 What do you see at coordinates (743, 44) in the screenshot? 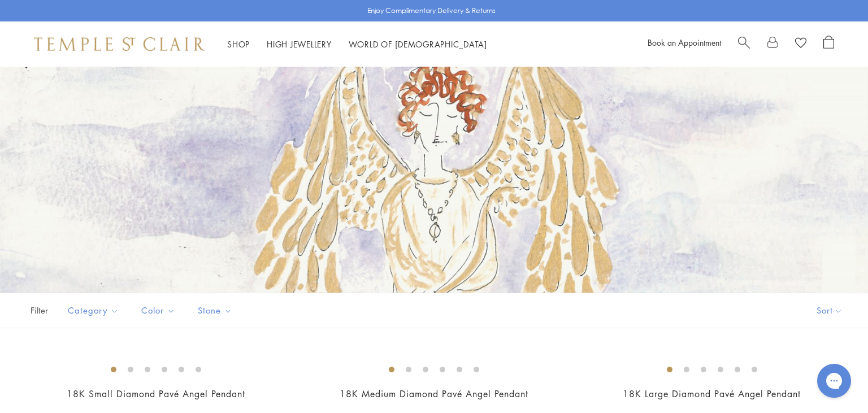
I see `a: Search` at bounding box center [743, 44].